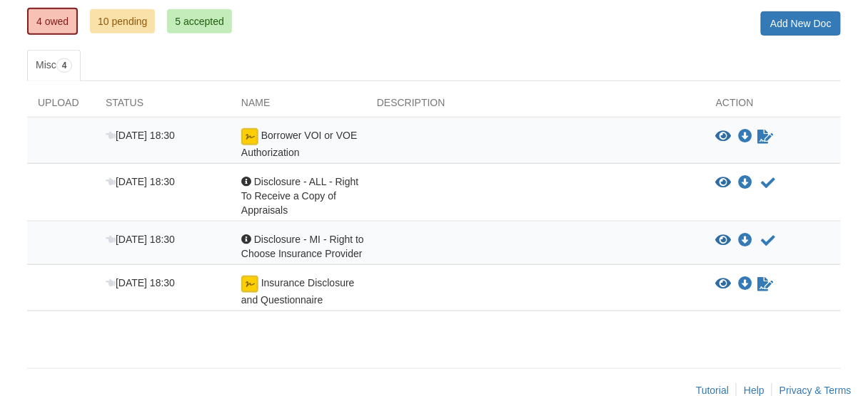 This screenshot has width=868, height=396. I want to click on a: Tutorial, so click(712, 391).